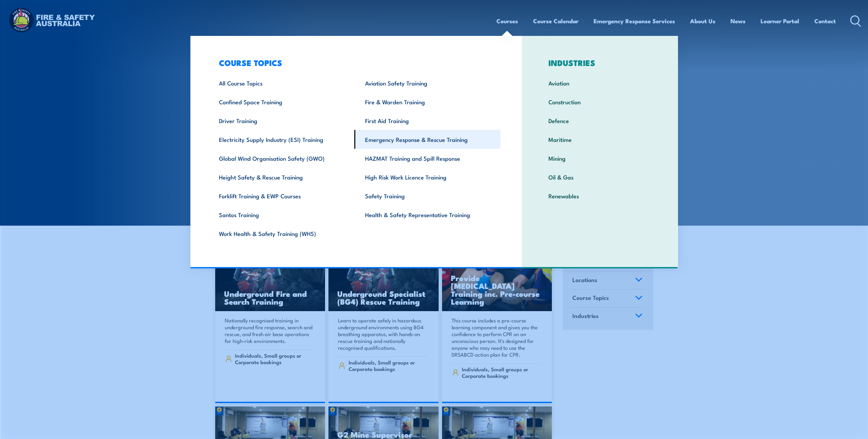 The image size is (868, 439). What do you see at coordinates (590, 298) in the screenshot?
I see `span: Course Topics` at bounding box center [590, 298].